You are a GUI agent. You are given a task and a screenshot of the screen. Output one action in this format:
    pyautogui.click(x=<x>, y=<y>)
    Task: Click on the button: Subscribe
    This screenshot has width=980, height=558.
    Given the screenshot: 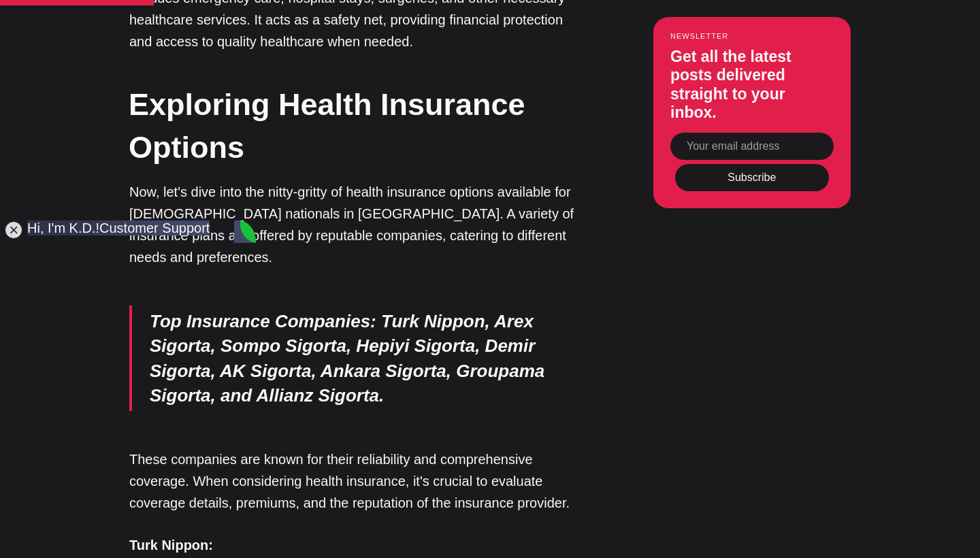 What is the action you would take?
    pyautogui.click(x=752, y=178)
    